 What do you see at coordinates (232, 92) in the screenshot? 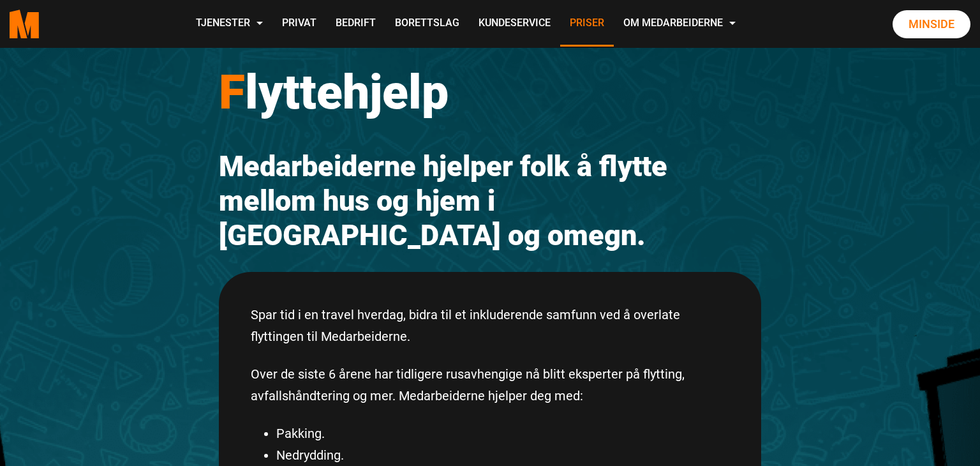
I see `span: F` at bounding box center [232, 92].